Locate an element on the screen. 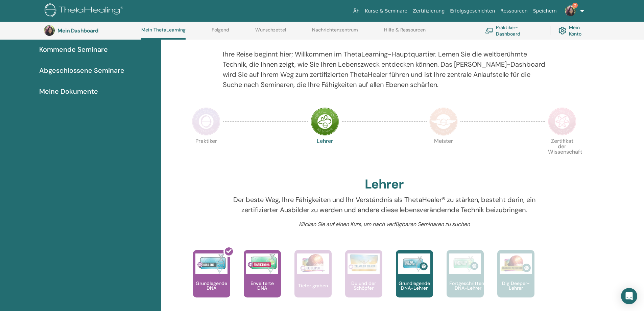 Image resolution: width=644 pixels, height=311 pixels. a: Du und der Schöpfer Du und der Schöpfer is located at coordinates (364, 281).